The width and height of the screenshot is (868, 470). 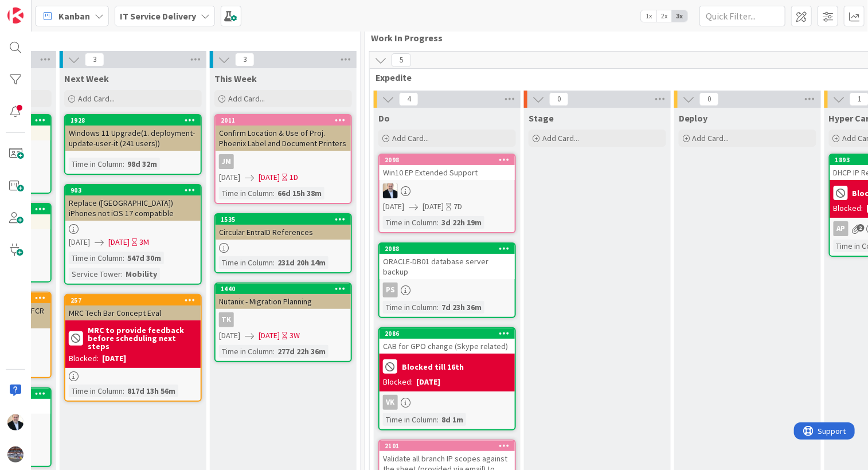 What do you see at coordinates (294, 336) in the screenshot?
I see `div: 3W` at bounding box center [294, 336].